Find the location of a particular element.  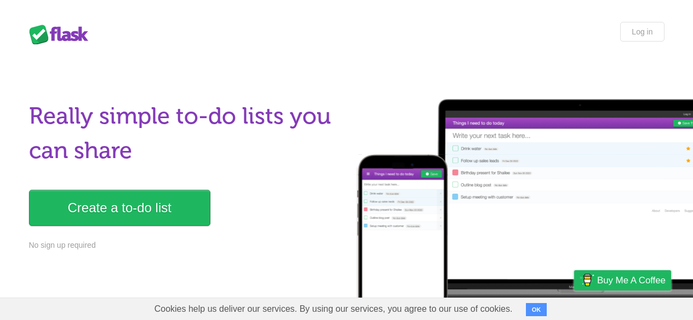

h1: Really simple to-do lists you can share is located at coordinates (185, 134).